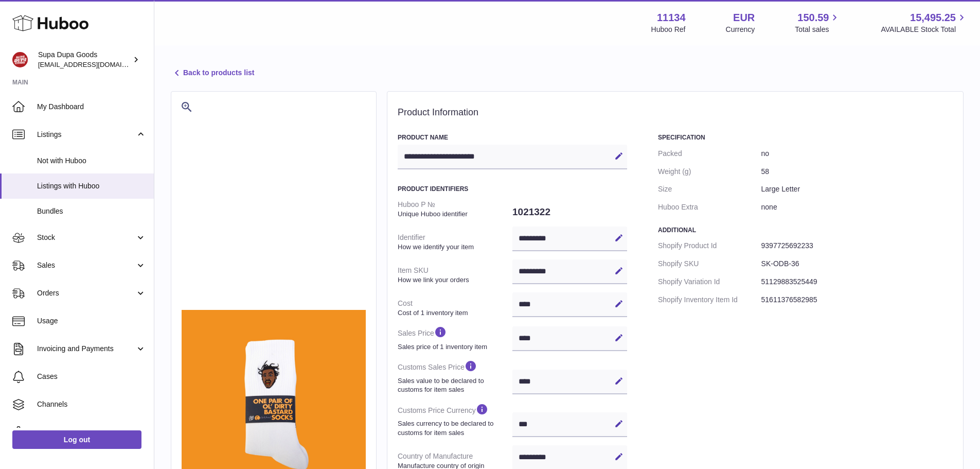 The height and width of the screenshot is (469, 980). I want to click on span: Listings with Huboo, so click(92, 186).